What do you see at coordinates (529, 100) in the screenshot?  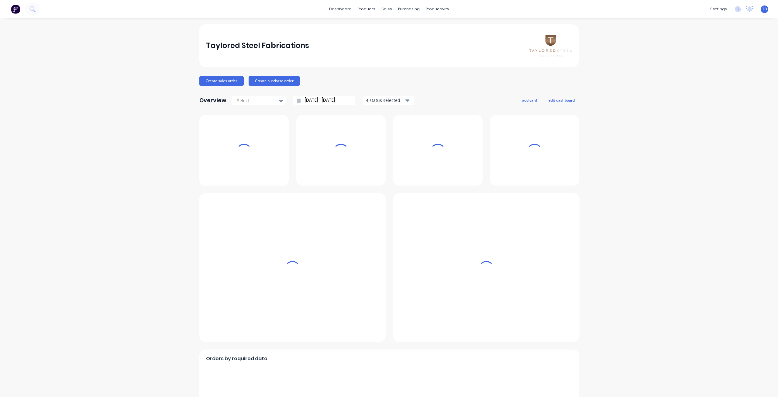 I see `button: add card` at bounding box center [529, 100].